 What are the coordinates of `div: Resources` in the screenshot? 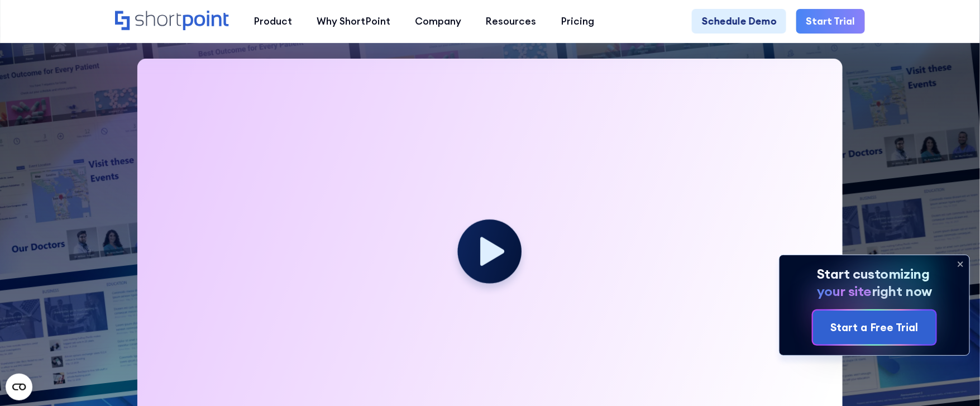 It's located at (511, 21).